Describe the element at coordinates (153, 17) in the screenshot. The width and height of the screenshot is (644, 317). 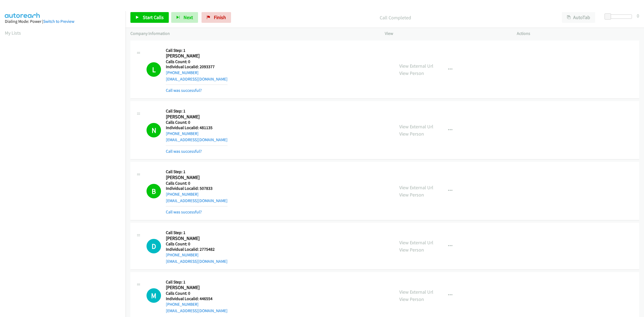
I see `span: Start Calls` at that location.